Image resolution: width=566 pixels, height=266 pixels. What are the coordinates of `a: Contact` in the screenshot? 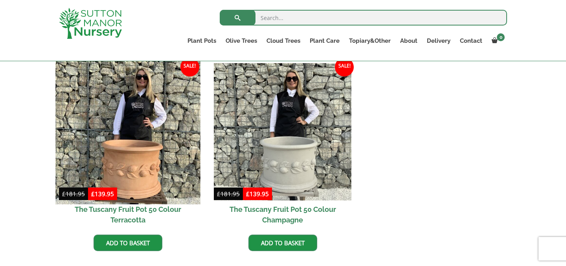 It's located at (471, 41).